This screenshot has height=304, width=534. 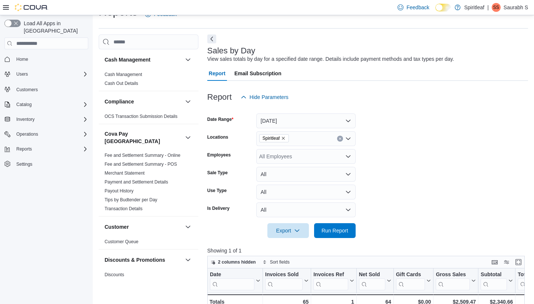 What do you see at coordinates (46, 89) in the screenshot?
I see `button: Customers` at bounding box center [46, 89].